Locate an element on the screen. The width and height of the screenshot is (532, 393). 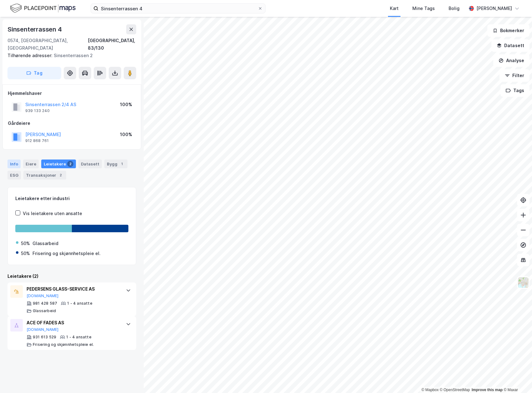
div: Sinsenterrassen 4 is located at coordinates (35, 29).